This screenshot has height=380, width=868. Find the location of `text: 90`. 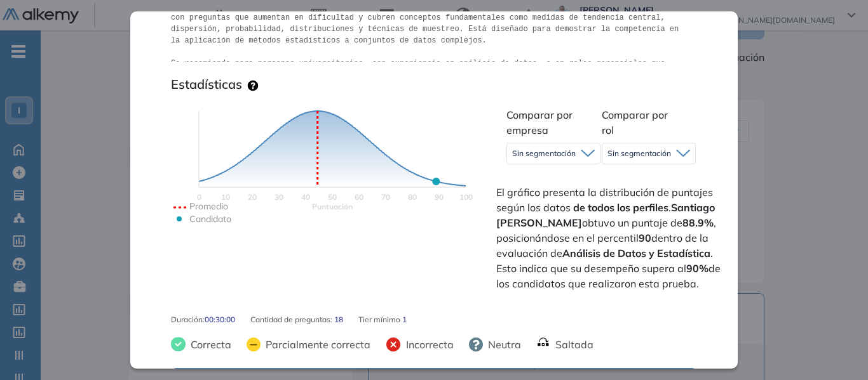

text: 90 is located at coordinates (439, 197).